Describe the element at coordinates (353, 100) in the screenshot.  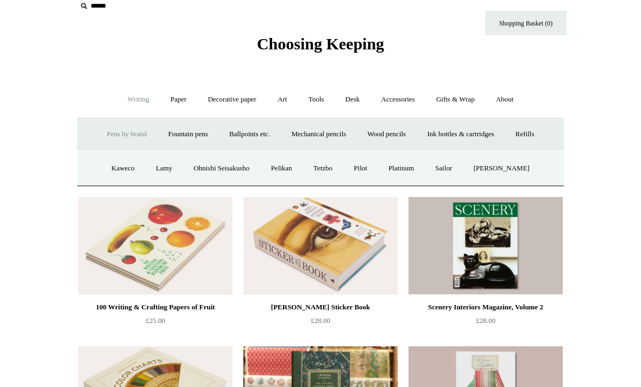
I see `a: Desk` at that location.